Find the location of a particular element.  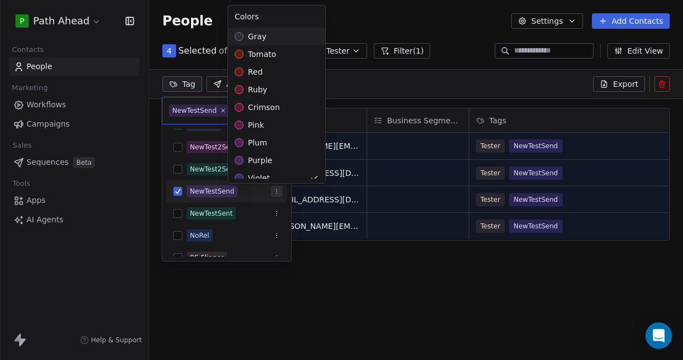

span: crimson is located at coordinates (264, 107).